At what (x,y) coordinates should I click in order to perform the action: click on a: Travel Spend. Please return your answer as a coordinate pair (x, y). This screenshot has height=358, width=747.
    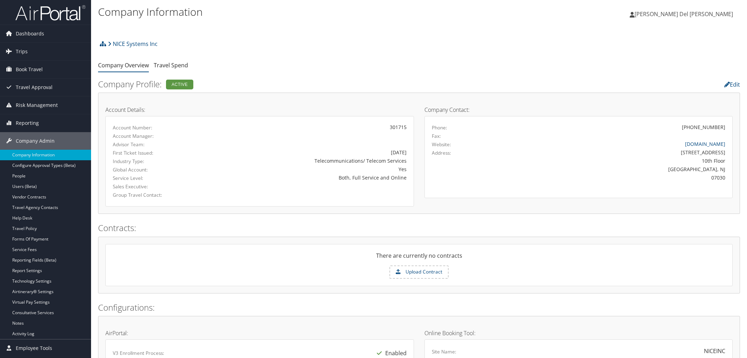
    Looking at the image, I should click on (171, 65).